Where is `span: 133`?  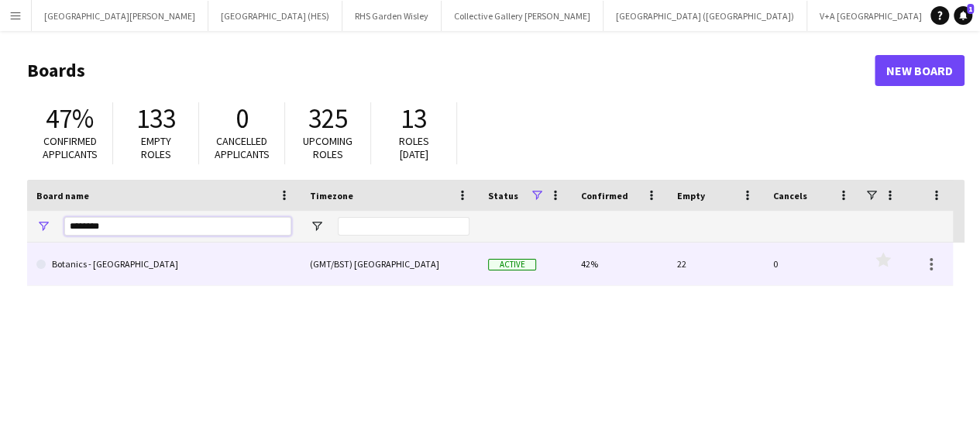 span: 133 is located at coordinates (156, 119).